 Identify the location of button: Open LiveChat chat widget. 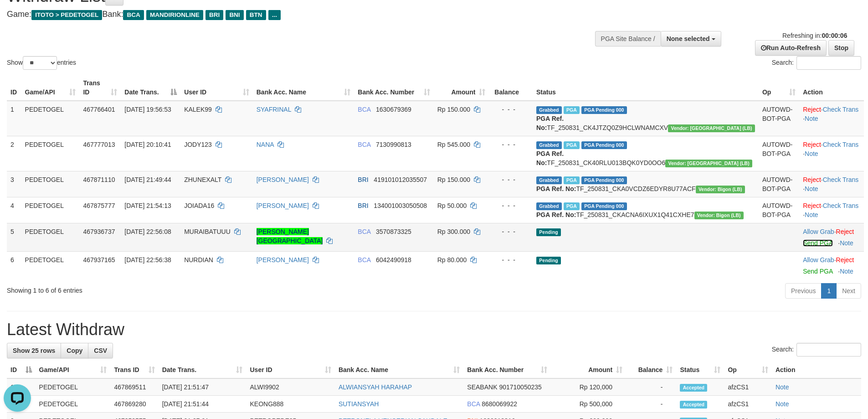
(17, 17).